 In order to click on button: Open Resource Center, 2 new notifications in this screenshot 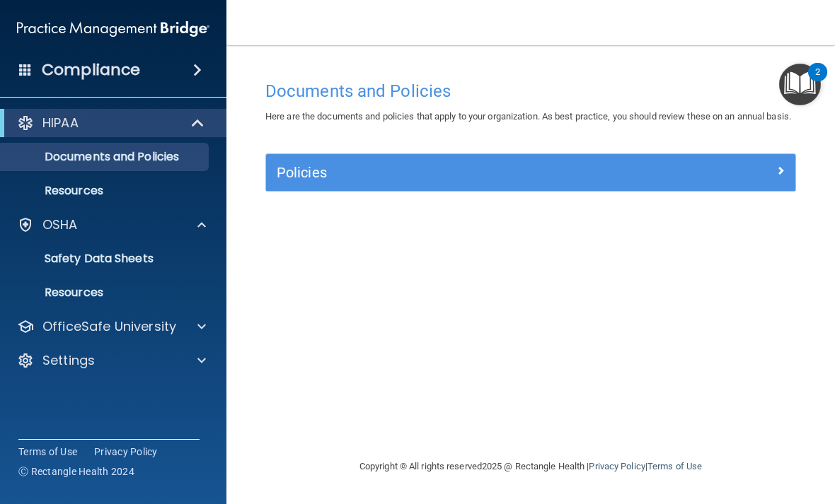, I will do `click(800, 84)`.